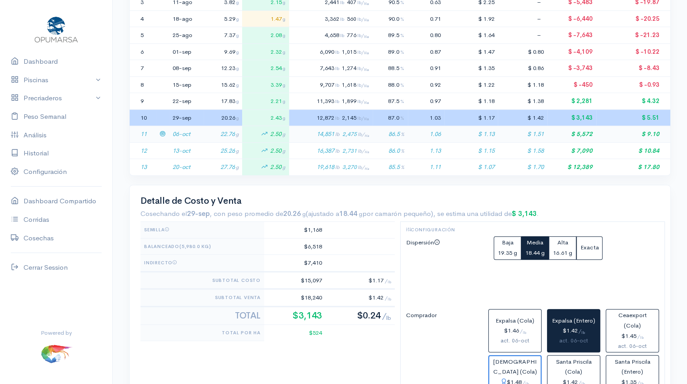 The width and height of the screenshot is (687, 384). Describe the element at coordinates (265, 35) in the screenshot. I see `td: 2.08` at that location.